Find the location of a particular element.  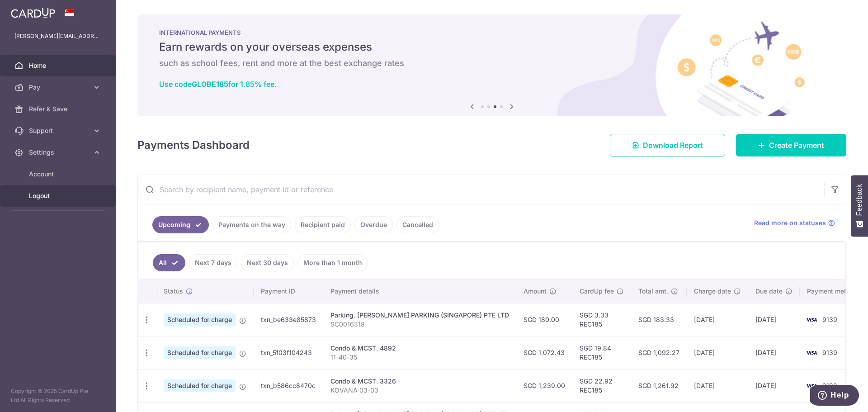

span: Amount is located at coordinates (535, 291).